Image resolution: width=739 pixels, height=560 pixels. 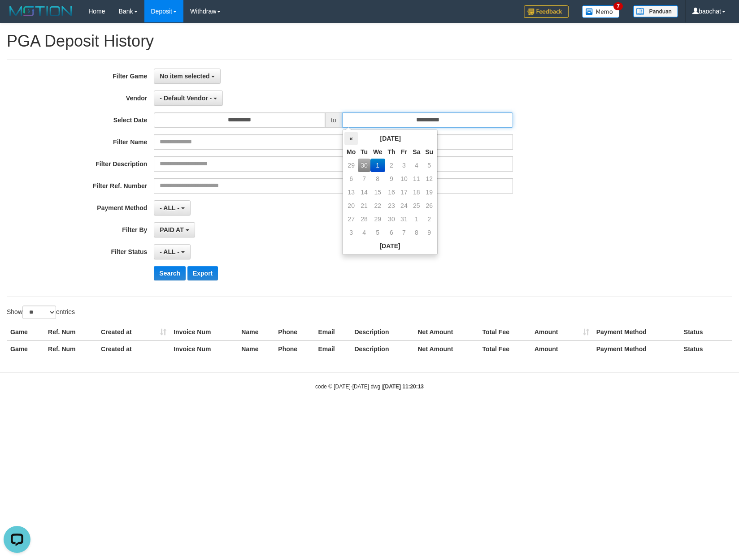 What do you see at coordinates (334, 120) in the screenshot?
I see `span: to` at bounding box center [334, 120].